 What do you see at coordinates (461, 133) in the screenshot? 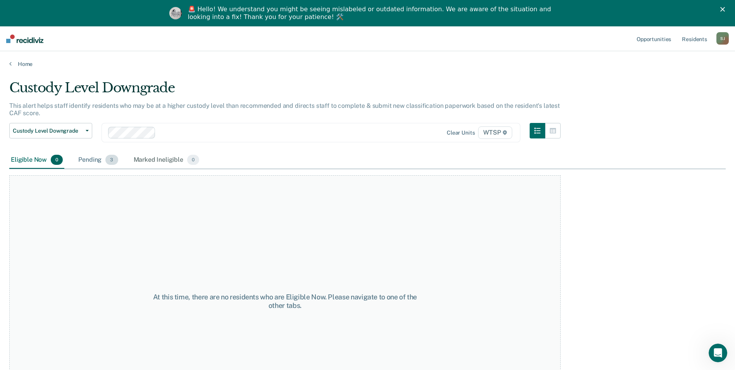
I see `div: Clear units` at bounding box center [461, 133].